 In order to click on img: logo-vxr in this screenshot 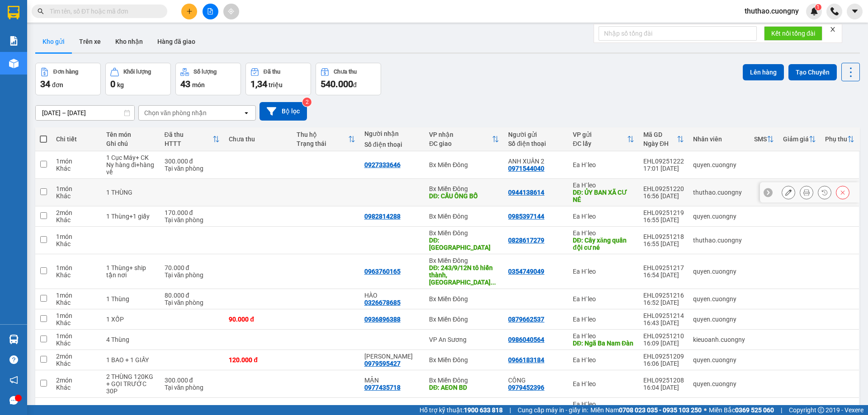, I will do `click(13, 13)`.